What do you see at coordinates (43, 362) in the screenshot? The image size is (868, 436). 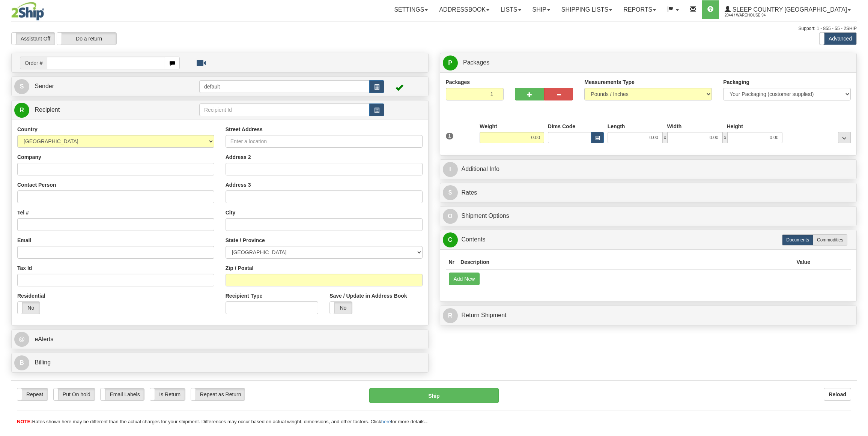 I see `span: Billing` at bounding box center [43, 362].